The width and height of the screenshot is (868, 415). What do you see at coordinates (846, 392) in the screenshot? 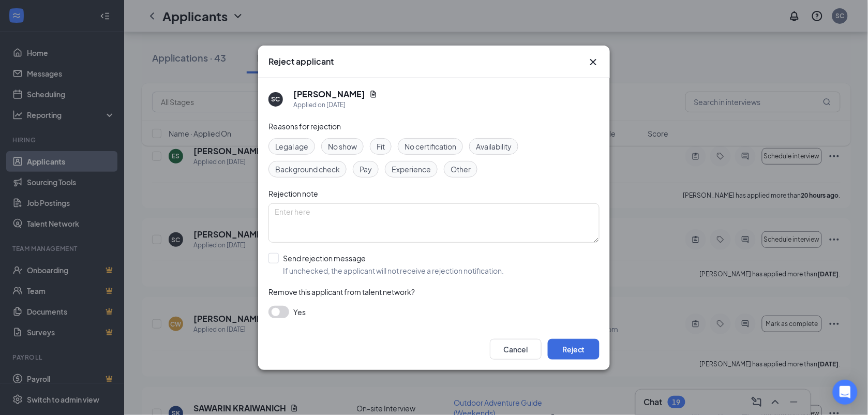
I see `div: Open Intercom Messenger` at bounding box center [846, 392].